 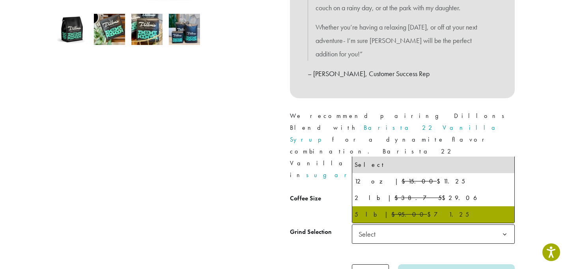 I want to click on div: 5 lb | $71.25, so click(x=433, y=214).